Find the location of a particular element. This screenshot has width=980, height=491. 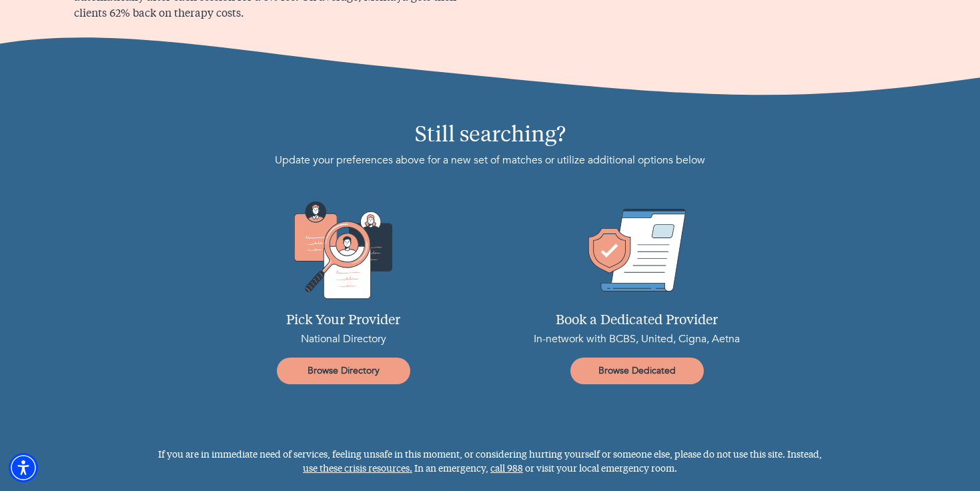

a: use these crisis resources. is located at coordinates (357, 469).